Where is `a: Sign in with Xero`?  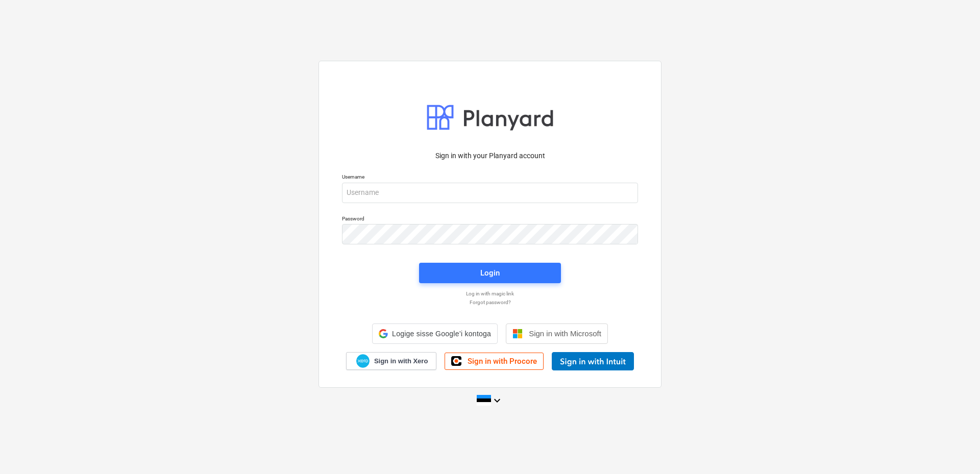 a: Sign in with Xero is located at coordinates (392, 361).